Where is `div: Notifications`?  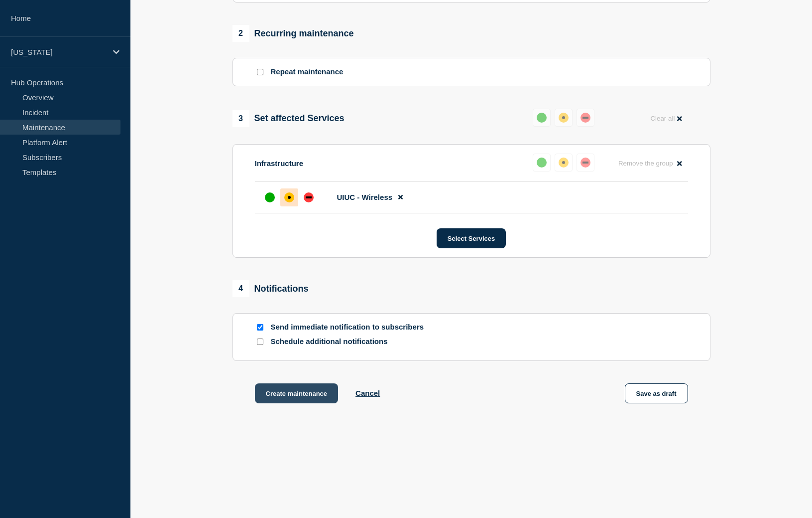
div: Notifications is located at coordinates (270, 288).